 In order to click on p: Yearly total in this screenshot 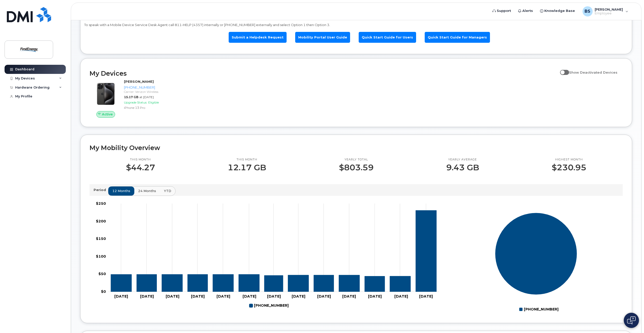, I will do `click(356, 160)`.